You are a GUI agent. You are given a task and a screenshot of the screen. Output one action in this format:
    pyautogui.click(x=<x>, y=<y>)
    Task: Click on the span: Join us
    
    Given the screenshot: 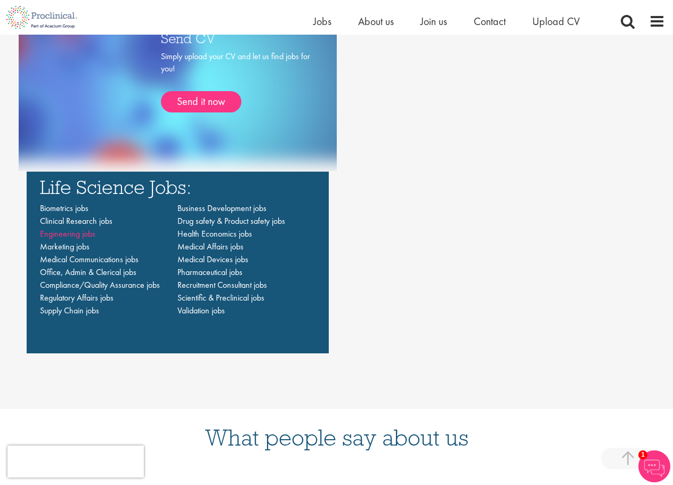 What is the action you would take?
    pyautogui.click(x=434, y=21)
    